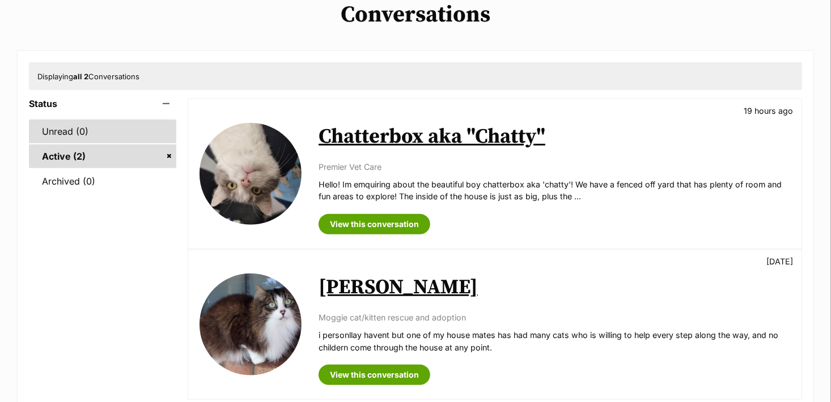 The height and width of the screenshot is (402, 831). Describe the element at coordinates (103, 181) in the screenshot. I see `a: Archived (0)` at that location.